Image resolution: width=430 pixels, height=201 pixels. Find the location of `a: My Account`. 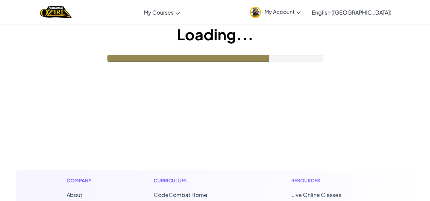

a: My Account is located at coordinates (275, 12).